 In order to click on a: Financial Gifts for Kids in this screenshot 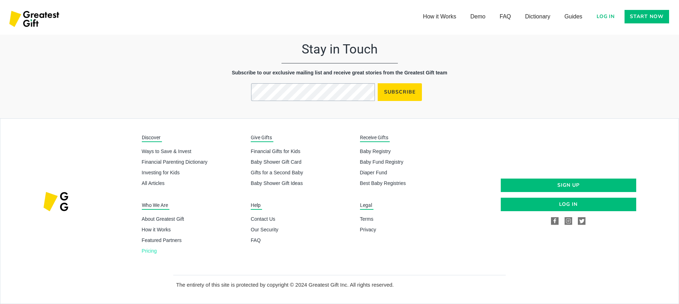, I will do `click(303, 151)`.